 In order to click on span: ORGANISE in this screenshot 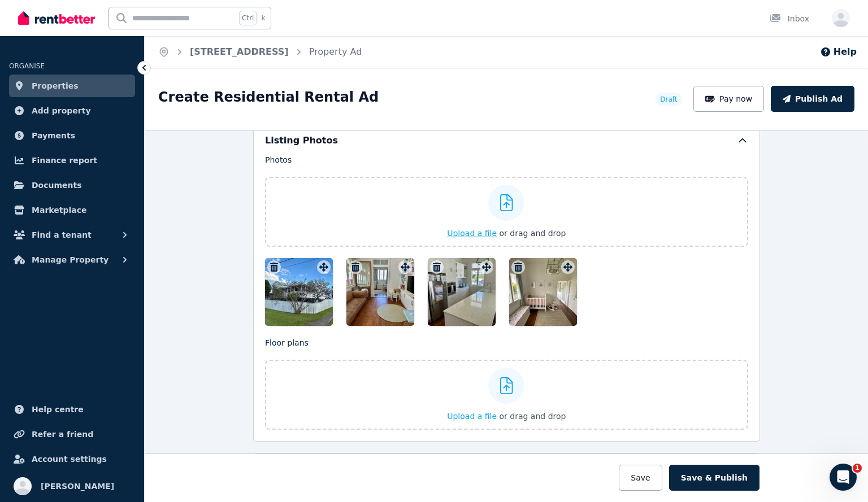, I will do `click(26, 66)`.